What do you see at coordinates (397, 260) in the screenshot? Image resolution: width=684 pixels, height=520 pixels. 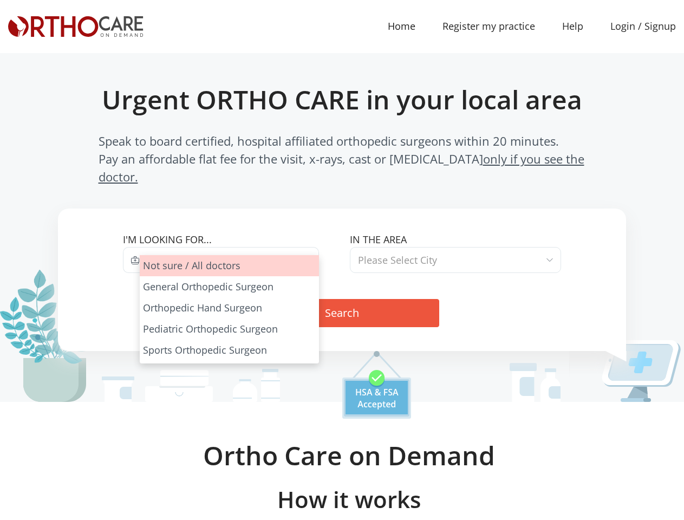 I see `span: Please Select City` at bounding box center [397, 260].